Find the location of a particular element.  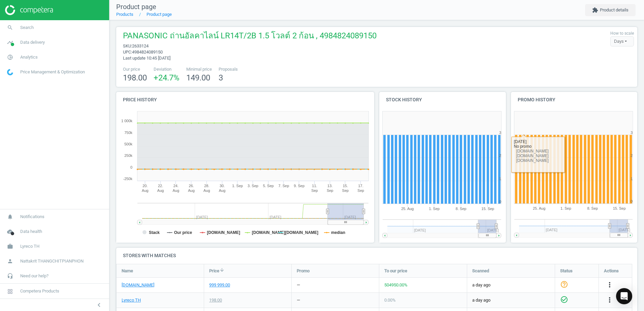

tspan: 26. is located at coordinates (191, 186).